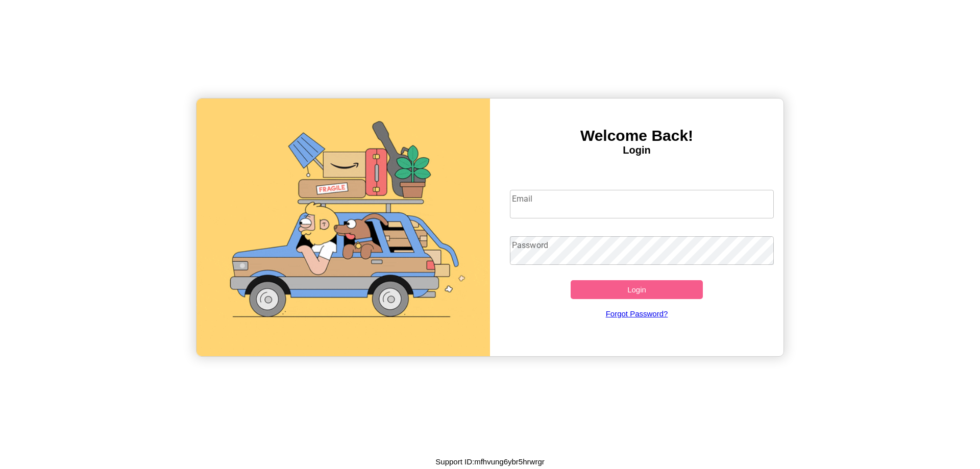 The height and width of the screenshot is (469, 980). Describe the element at coordinates (636, 150) in the screenshot. I see `h4: Login` at that location.